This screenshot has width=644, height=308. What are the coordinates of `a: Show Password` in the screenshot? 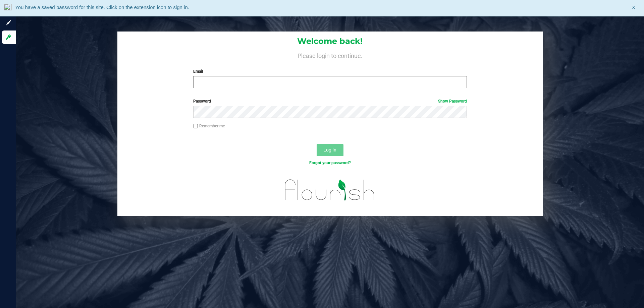 It's located at (452, 101).